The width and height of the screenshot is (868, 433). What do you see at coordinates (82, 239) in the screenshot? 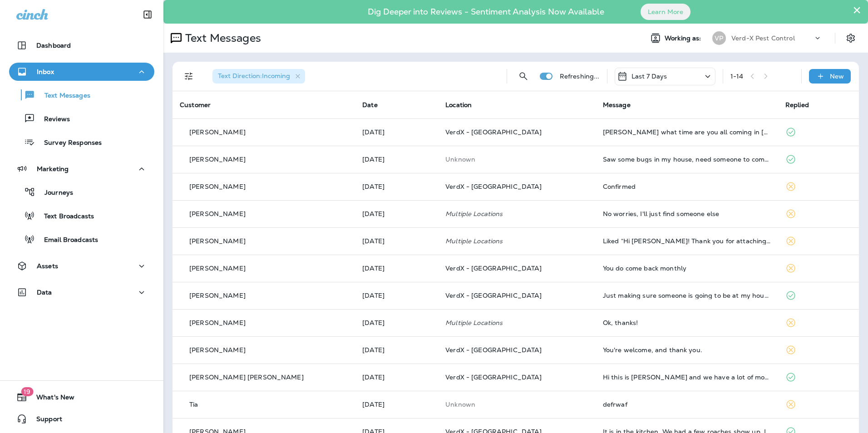
I see `button: Email Broadcasts` at bounding box center [82, 239].